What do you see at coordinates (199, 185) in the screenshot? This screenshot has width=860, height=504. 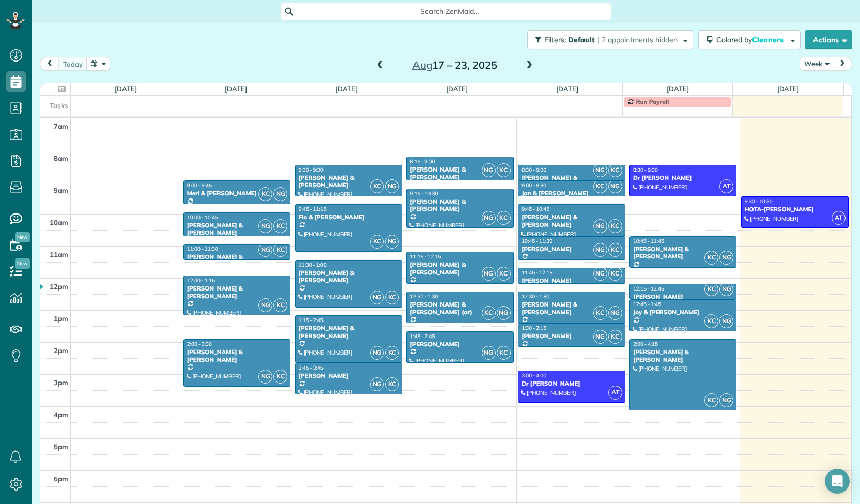 I see `span: 9:00 - 9:45` at bounding box center [199, 185].